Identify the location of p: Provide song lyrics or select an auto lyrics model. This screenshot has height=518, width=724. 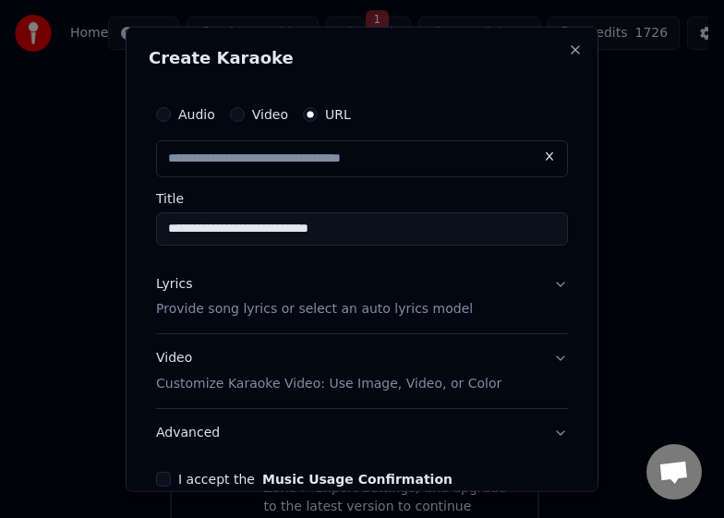
(314, 310).